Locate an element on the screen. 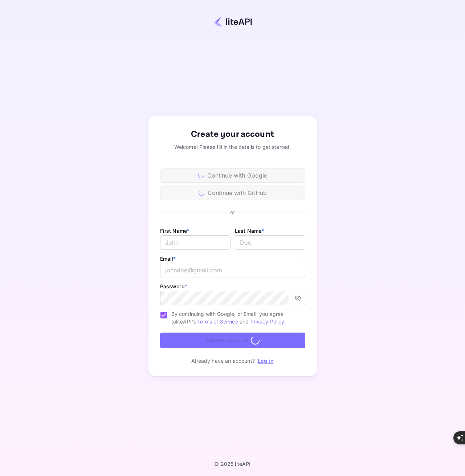 The height and width of the screenshot is (476, 465). input: johndoe@gmail.com is located at coordinates (232, 270).